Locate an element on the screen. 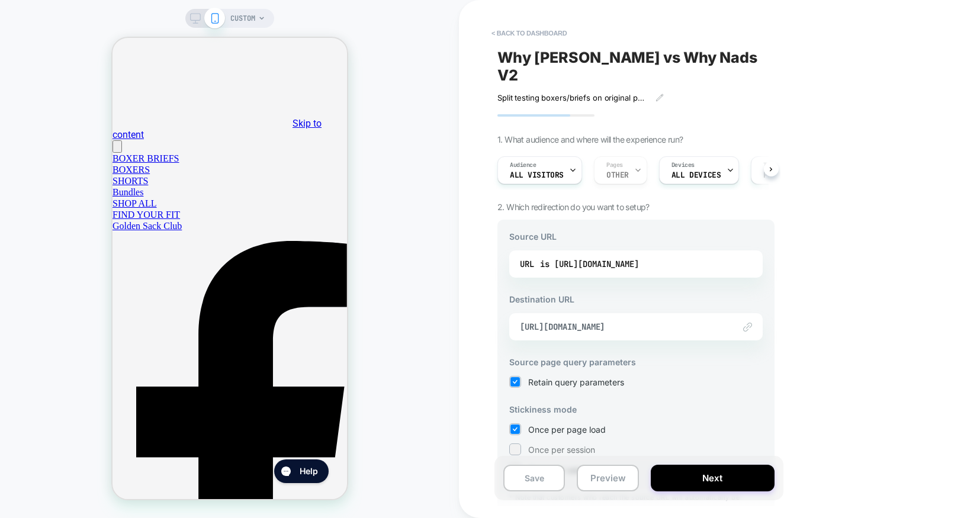 Image resolution: width=980 pixels, height=518 pixels. span: 1. What audience and where will the experience run? is located at coordinates (590, 139).